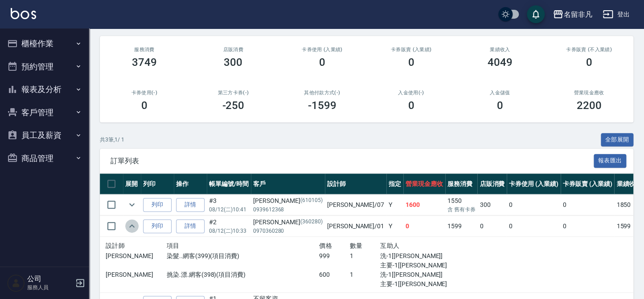  Describe the element at coordinates (536, 14) in the screenshot. I see `button: save` at that location.